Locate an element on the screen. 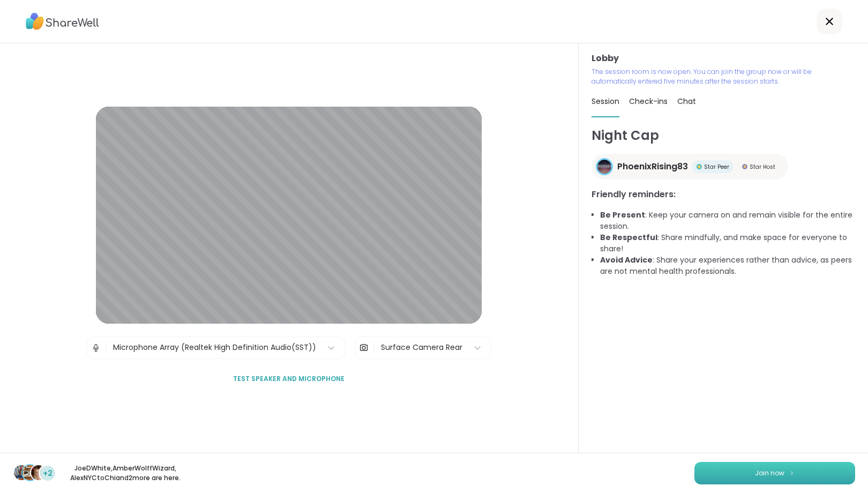 The image size is (868, 493). h3: Lobby is located at coordinates (723, 58).